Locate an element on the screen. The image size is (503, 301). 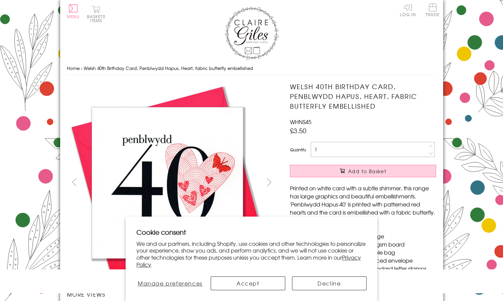
span: Manage preferences is located at coordinates (170, 283).